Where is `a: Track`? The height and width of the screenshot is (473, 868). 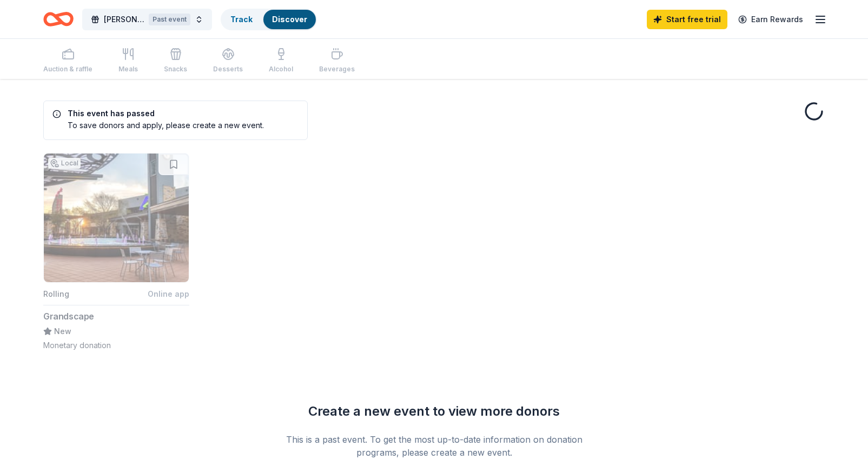
a: Track is located at coordinates (242, 19).